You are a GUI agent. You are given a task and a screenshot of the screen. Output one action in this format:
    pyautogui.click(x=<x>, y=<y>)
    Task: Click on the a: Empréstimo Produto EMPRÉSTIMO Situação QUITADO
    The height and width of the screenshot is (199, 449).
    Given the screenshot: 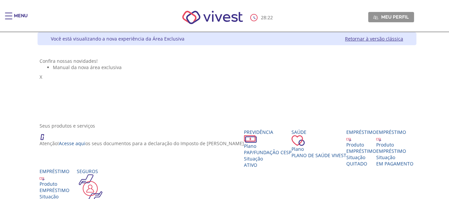 What is the action you would take?
    pyautogui.click(x=361, y=148)
    